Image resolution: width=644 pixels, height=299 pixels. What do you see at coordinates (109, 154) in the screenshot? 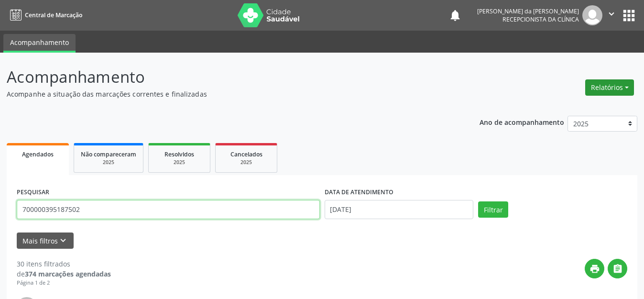
I see `span: Não compareceram` at bounding box center [109, 154].